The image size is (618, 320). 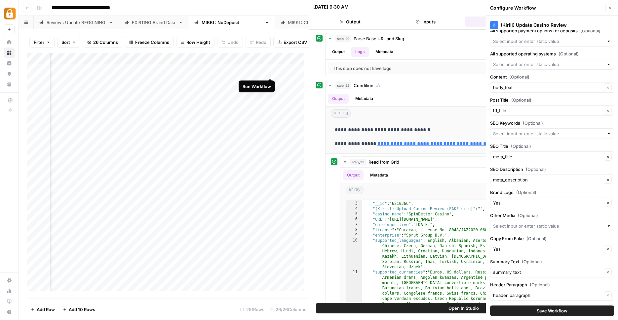 I want to click on label: Post Title, so click(x=552, y=100).